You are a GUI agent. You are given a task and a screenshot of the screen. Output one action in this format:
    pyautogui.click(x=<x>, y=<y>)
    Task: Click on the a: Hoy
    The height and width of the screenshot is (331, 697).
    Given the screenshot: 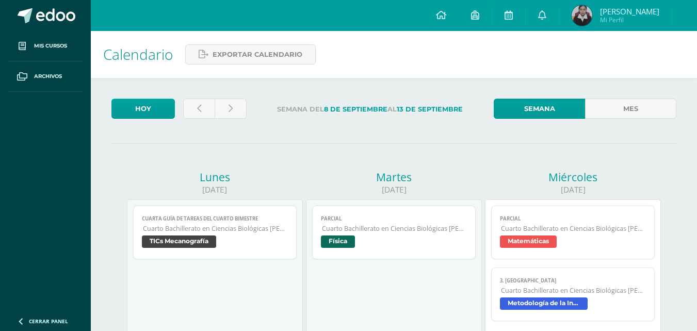 What is the action you would take?
    pyautogui.click(x=143, y=108)
    